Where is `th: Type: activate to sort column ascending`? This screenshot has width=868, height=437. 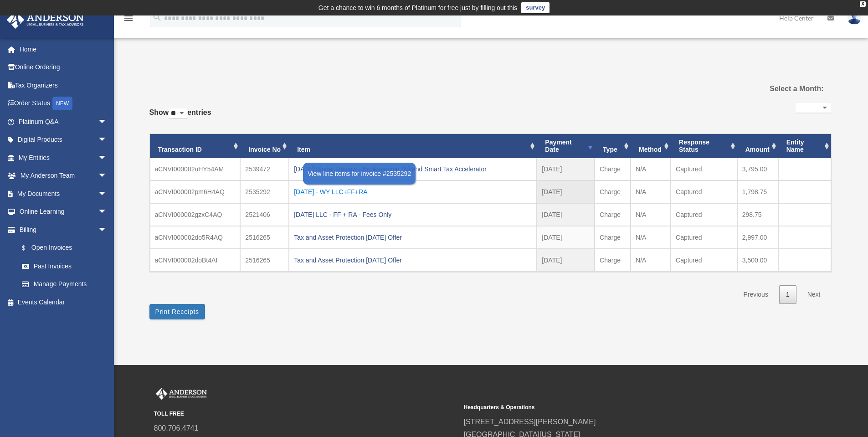
th: Type: activate to sort column ascending is located at coordinates (613, 146).